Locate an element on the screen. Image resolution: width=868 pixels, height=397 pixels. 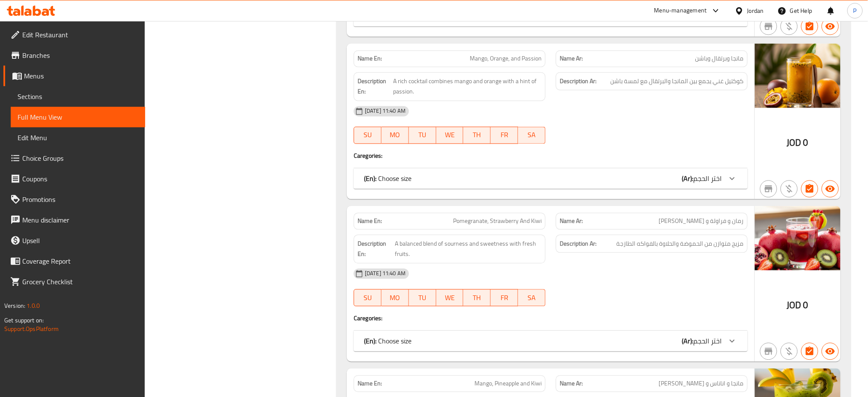
img: %D9%85%D8%A7%D9%86%D8%AC%D8%A7_%D9%88%D8%A8%D8%B1%D8%AA%D9%82%D8%A7%D9%84_%D9%88%D8%A8%D8%A7%D8%B... is located at coordinates (797, 76).